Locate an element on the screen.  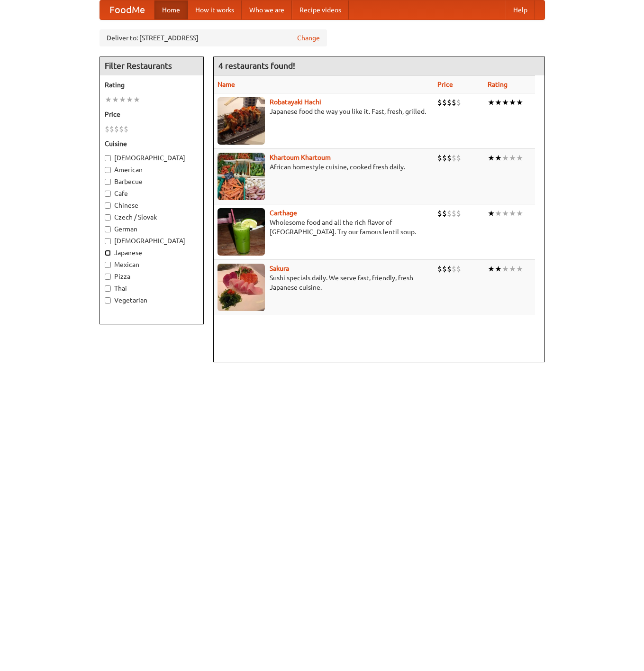
img: robatayaki.jpg is located at coordinates (241, 121).